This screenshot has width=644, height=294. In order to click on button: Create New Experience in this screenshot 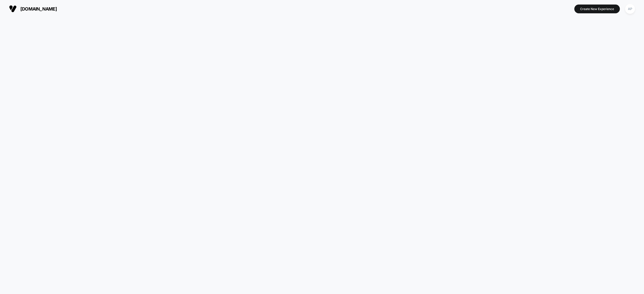, I will do `click(597, 9)`.